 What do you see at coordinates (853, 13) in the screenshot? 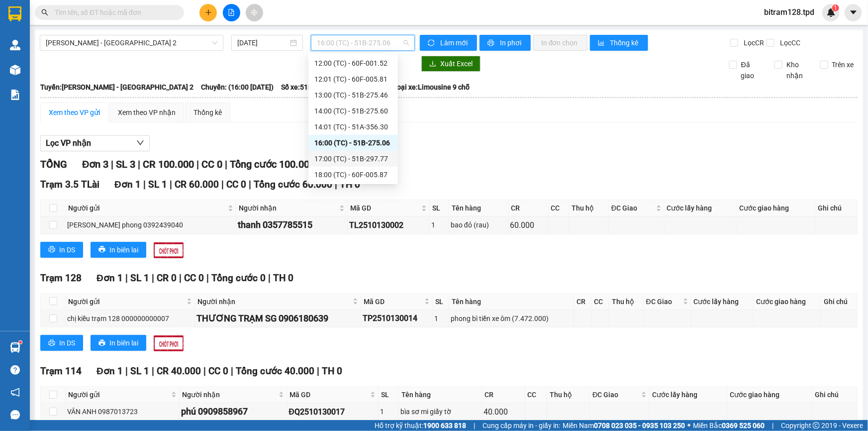
I see `span: caret-down` at bounding box center [853, 13].